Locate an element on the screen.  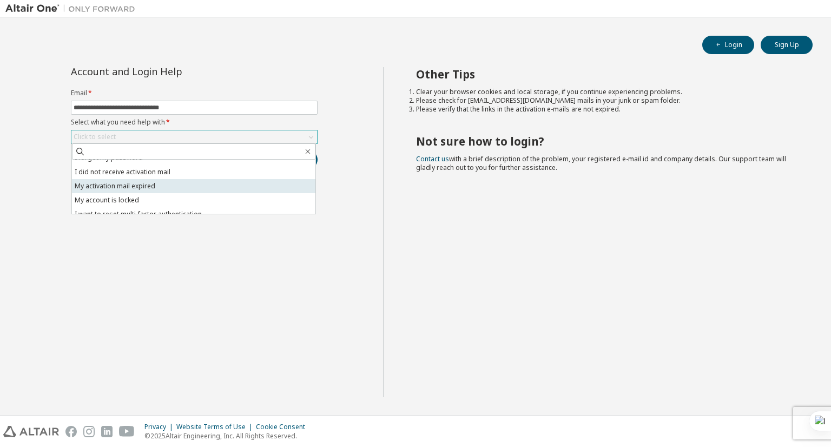
li: Please verify that the links in the activation e-mails are not expired. is located at coordinates (605, 109).